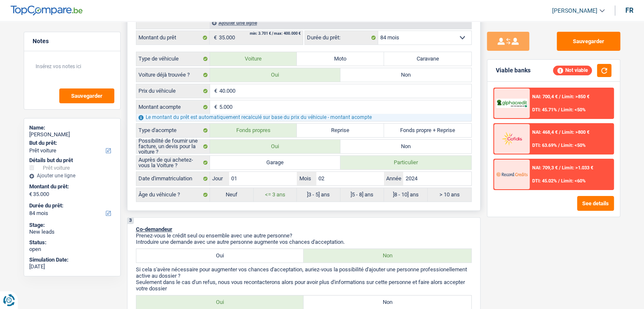 This screenshot has height=309, width=644. What do you see at coordinates (72, 160) in the screenshot?
I see `div: Détails but du prêt` at bounding box center [72, 160].